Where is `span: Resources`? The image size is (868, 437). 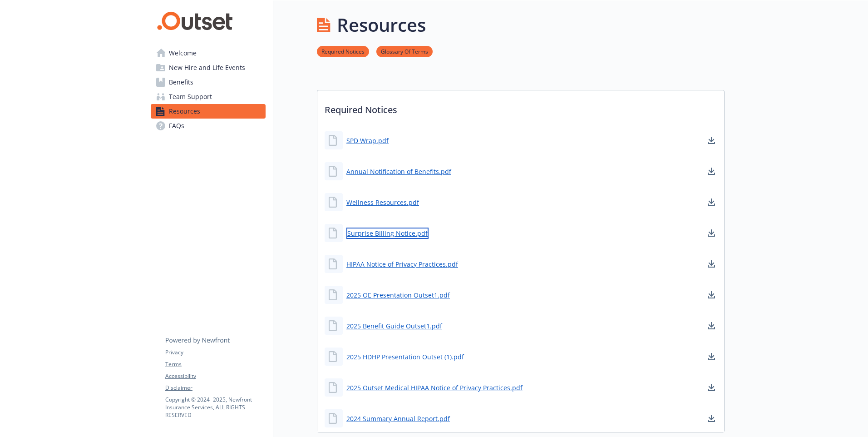 span: Resources is located at coordinates (184, 111).